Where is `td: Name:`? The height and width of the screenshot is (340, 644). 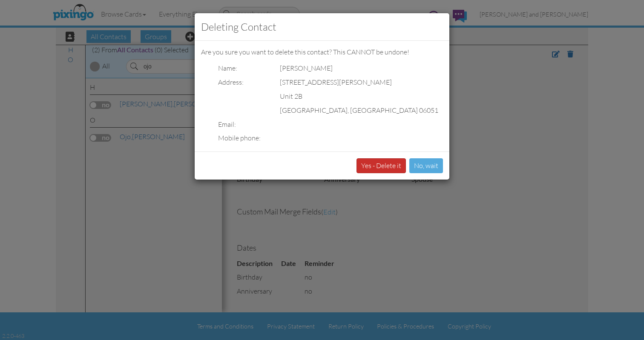 td: Name: is located at coordinates (232, 68).